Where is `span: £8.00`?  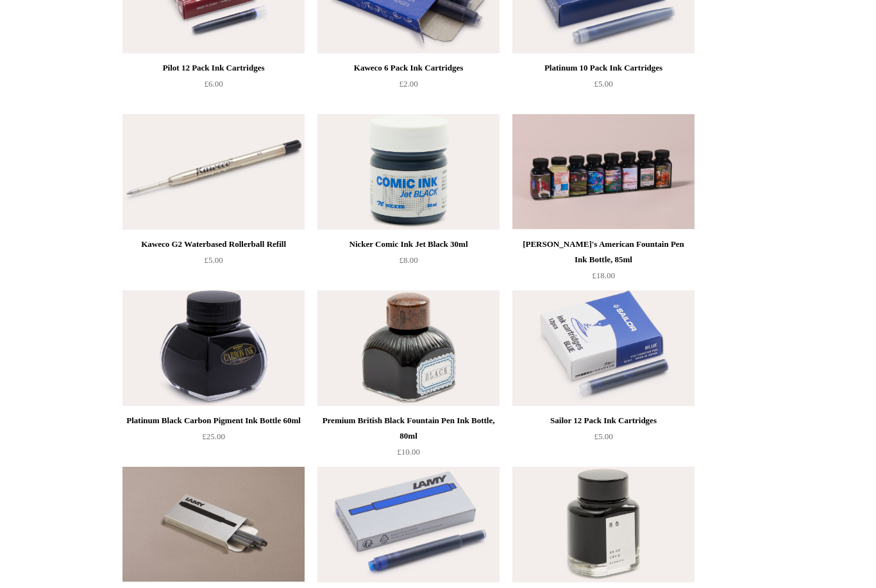 span: £8.00 is located at coordinates (408, 259).